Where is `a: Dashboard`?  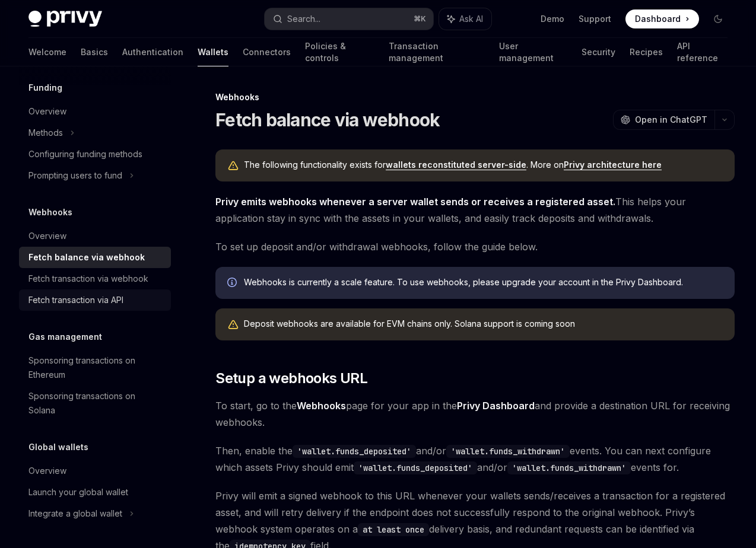 a: Dashboard is located at coordinates (662, 19).